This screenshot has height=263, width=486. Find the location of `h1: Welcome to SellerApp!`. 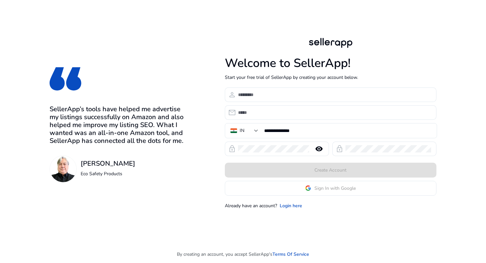

h1: Welcome to SellerApp! is located at coordinates (330, 63).